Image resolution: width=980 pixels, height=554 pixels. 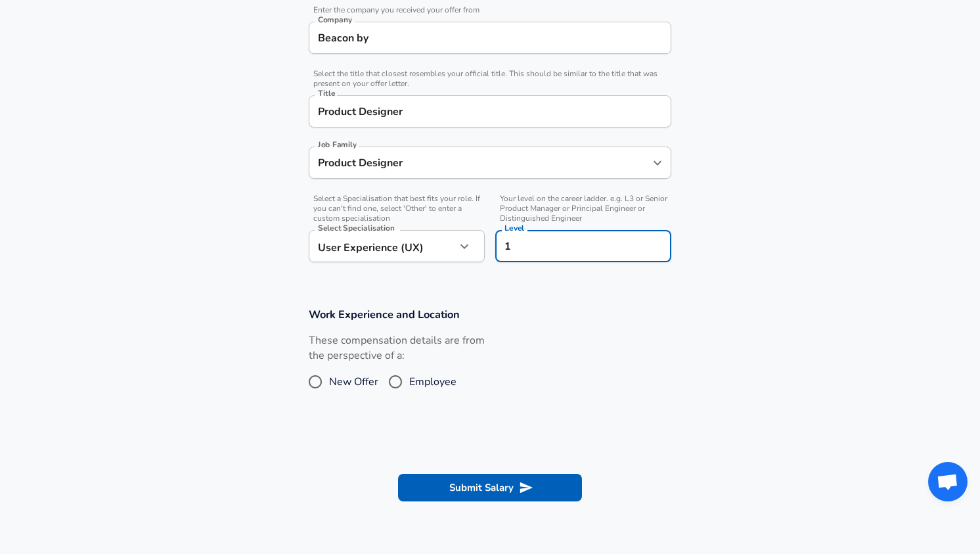 I want to click on input: L3, so click(x=583, y=246).